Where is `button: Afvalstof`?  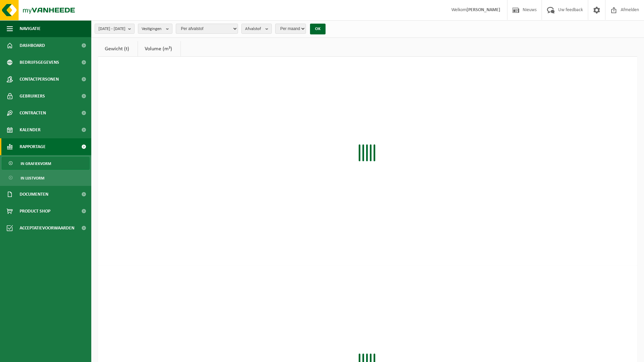 button: Afvalstof is located at coordinates (256, 29).